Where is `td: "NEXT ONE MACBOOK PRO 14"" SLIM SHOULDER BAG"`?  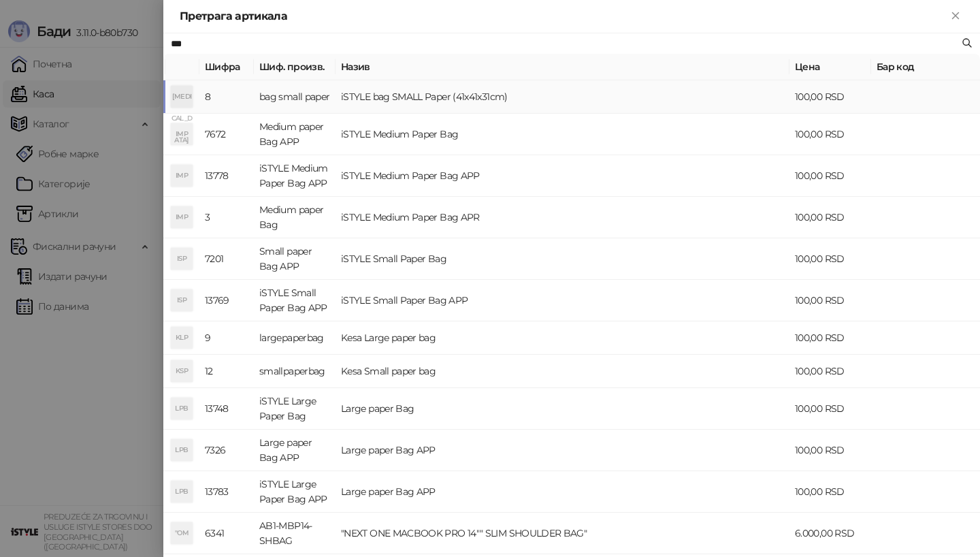
td: "NEXT ONE MACBOOK PRO 14"" SLIM SHOULDER BAG" is located at coordinates (562, 533).